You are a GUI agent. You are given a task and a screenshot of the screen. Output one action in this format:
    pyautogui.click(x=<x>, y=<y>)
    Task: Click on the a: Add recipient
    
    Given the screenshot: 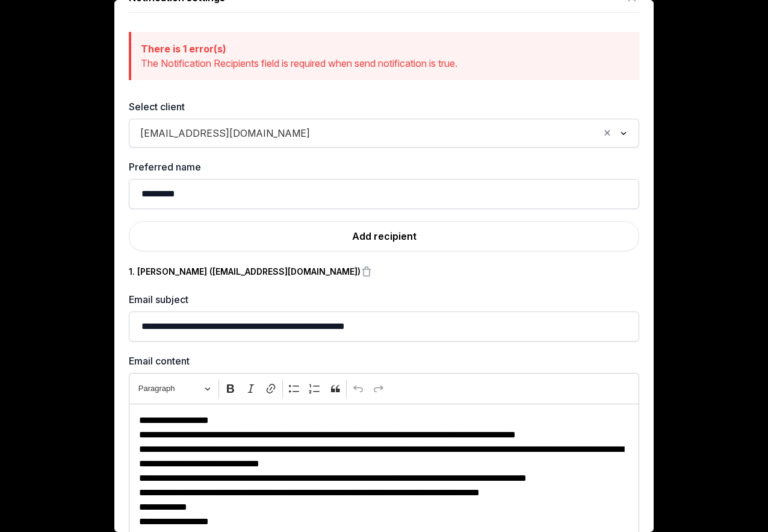 What is the action you would take?
    pyautogui.click(x=384, y=236)
    